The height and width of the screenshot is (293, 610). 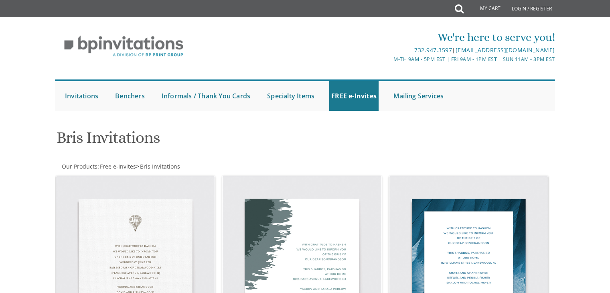 What do you see at coordinates (353, 96) in the screenshot?
I see `a: FREE e-Invites` at bounding box center [353, 96].